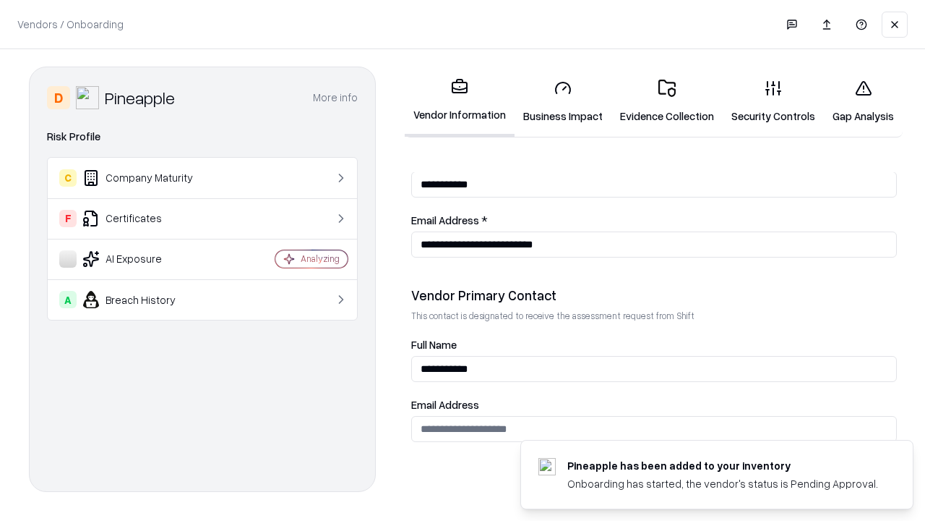 The image size is (925, 521). What do you see at coordinates (547, 466) in the screenshot?
I see `img: pineappleenergy.com` at bounding box center [547, 466].